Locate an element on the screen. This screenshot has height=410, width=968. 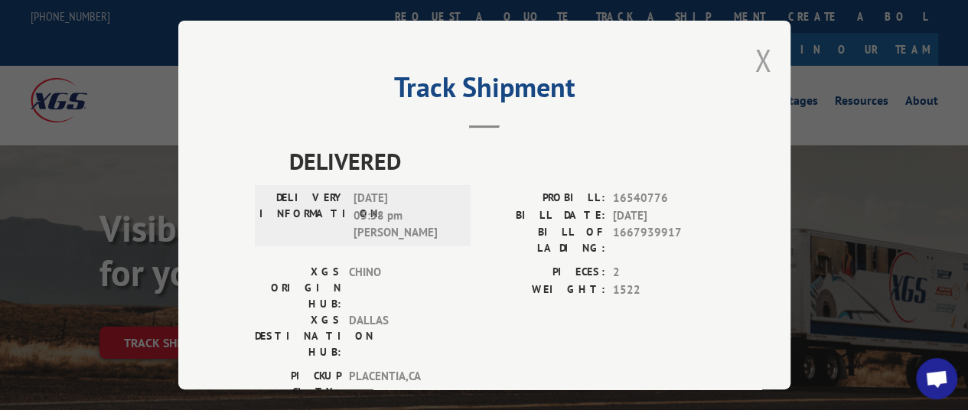
label: PIECES: is located at coordinates (545, 272).